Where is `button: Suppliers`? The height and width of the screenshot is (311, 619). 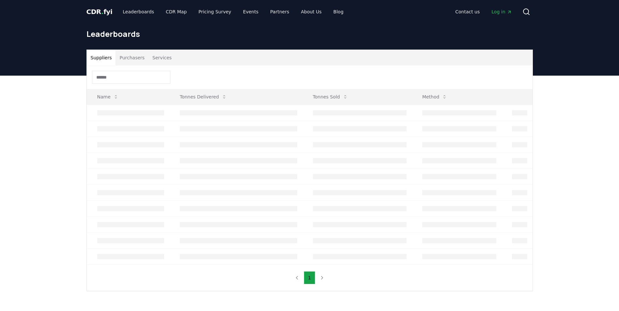 button: Suppliers is located at coordinates (101, 58).